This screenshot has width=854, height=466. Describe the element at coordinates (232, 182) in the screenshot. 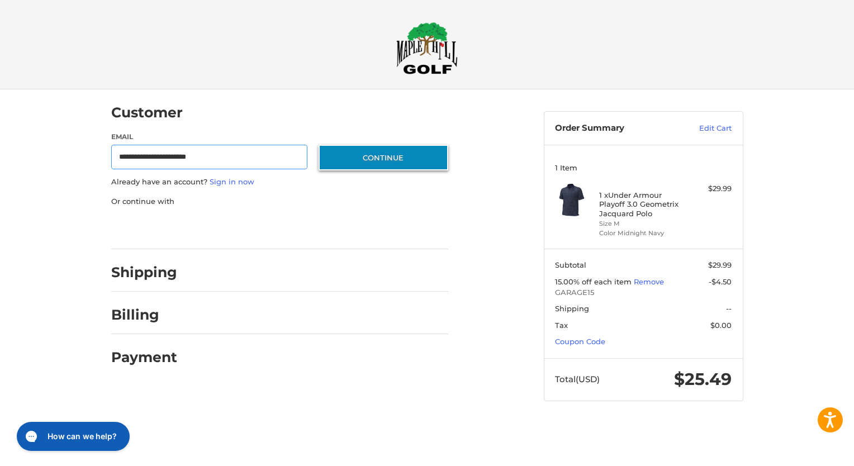

I see `a: Sign in now` at that location.